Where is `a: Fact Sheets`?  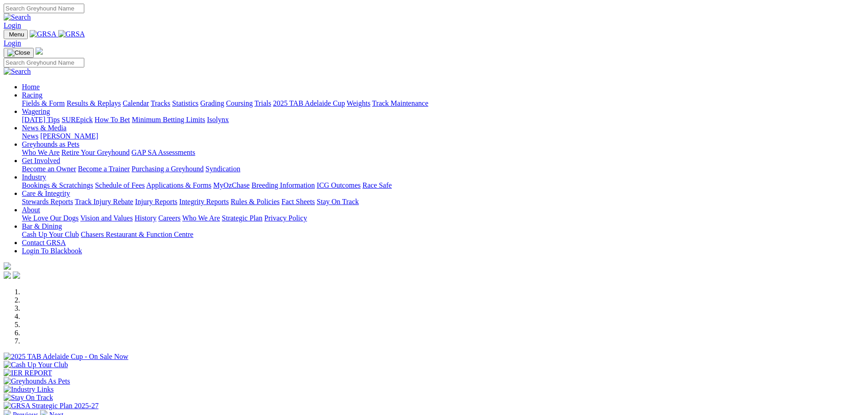 a: Fact Sheets is located at coordinates (298, 201).